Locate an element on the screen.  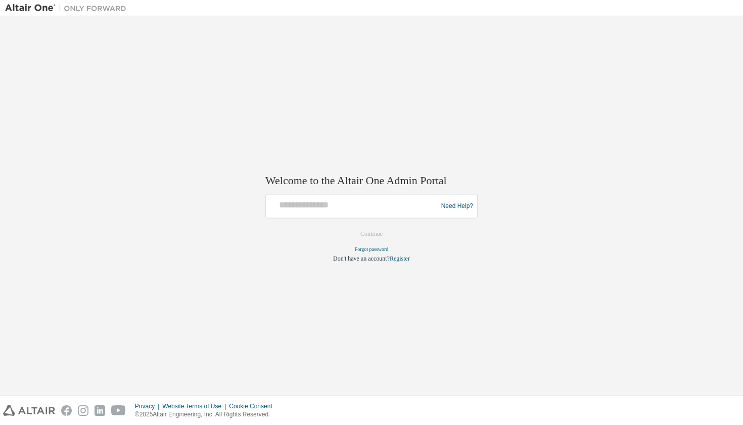
div: Cookie Consent is located at coordinates (253, 406).